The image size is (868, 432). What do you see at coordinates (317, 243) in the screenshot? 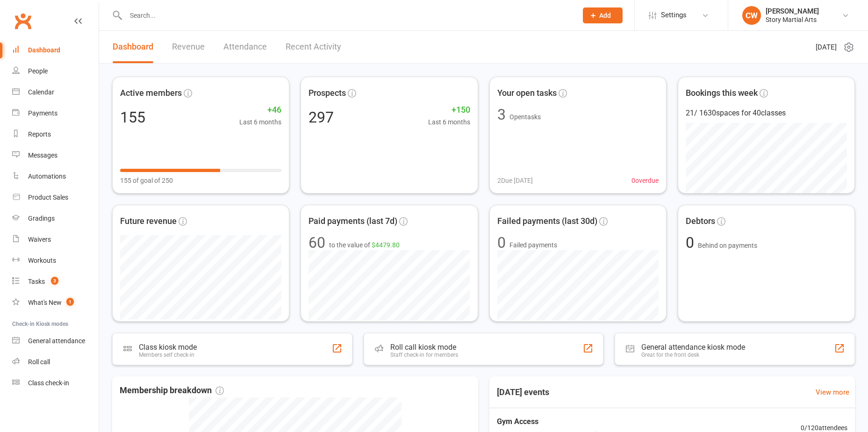
I see `div: 60` at bounding box center [317, 243].